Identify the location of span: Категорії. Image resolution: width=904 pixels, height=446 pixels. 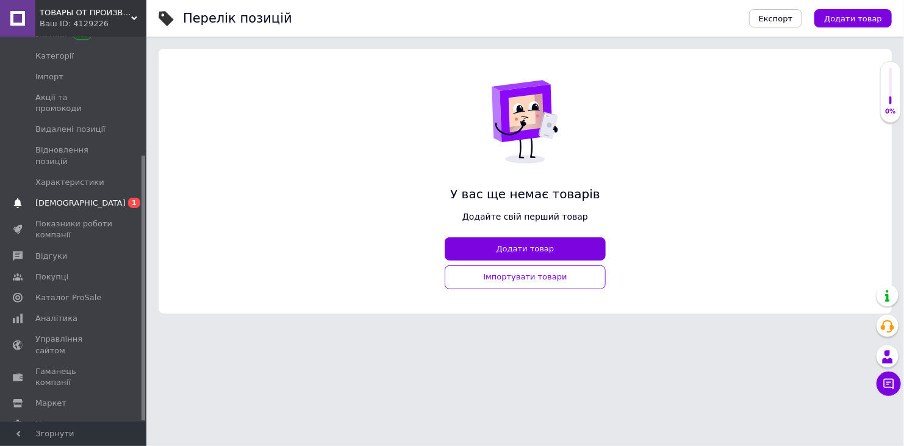
(54, 56).